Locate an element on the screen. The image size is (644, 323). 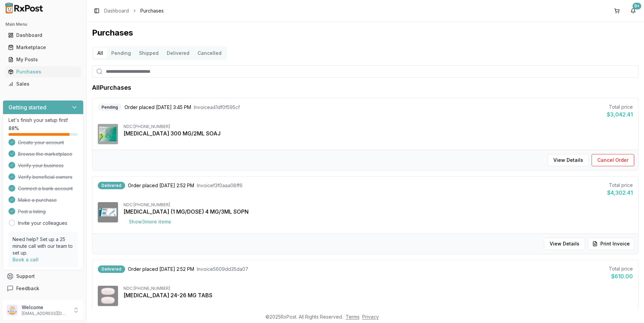
div: Sales is located at coordinates (43, 84).